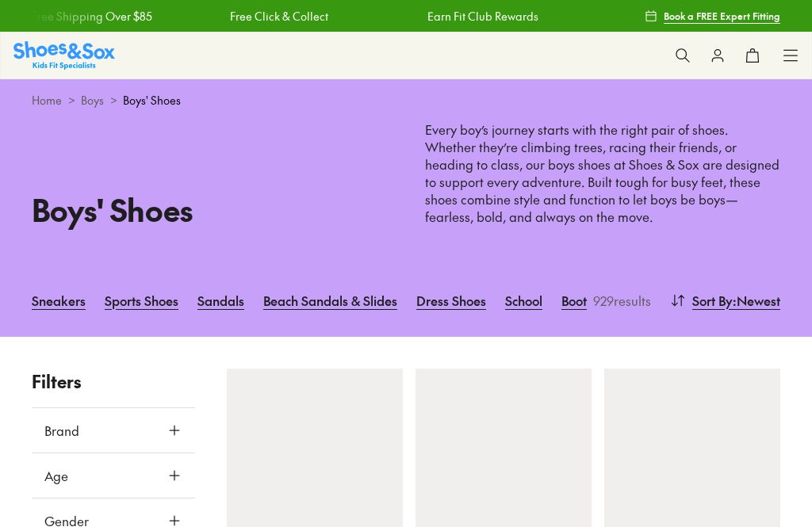  What do you see at coordinates (713, 16) in the screenshot?
I see `a: Book a FREE Expert Fitting` at bounding box center [713, 16].